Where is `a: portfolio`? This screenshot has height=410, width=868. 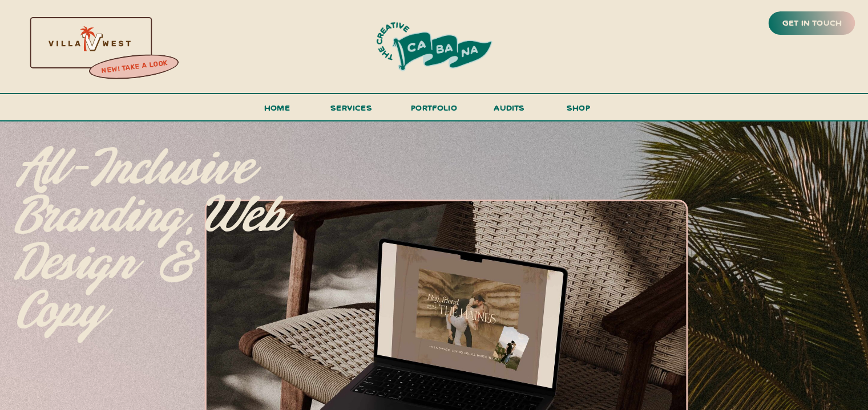
a: portfolio is located at coordinates (435, 111).